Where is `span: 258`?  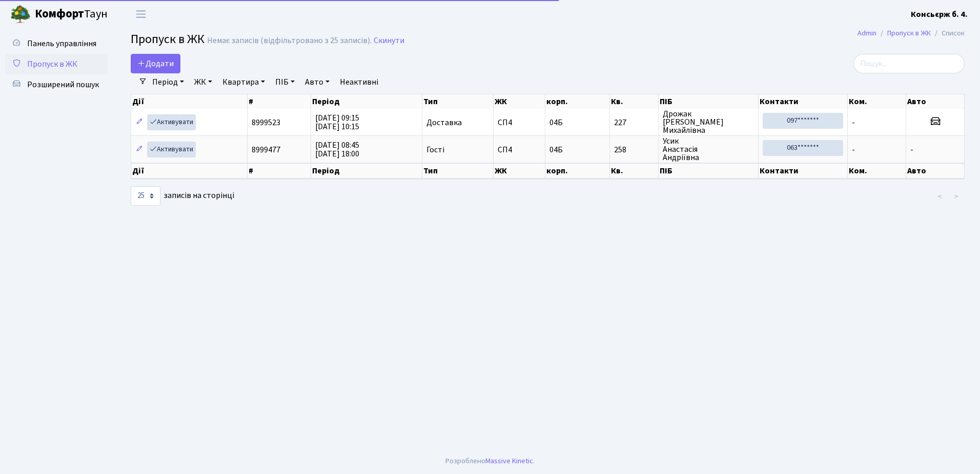 span: 258 is located at coordinates (634, 149).